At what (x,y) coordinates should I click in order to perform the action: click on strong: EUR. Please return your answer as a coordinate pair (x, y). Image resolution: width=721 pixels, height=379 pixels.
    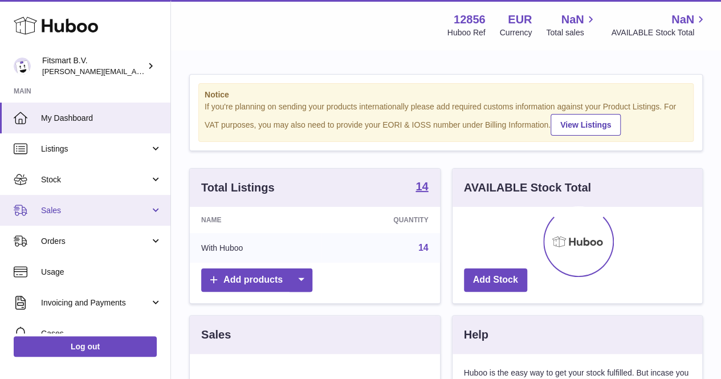
    Looking at the image, I should click on (520, 19).